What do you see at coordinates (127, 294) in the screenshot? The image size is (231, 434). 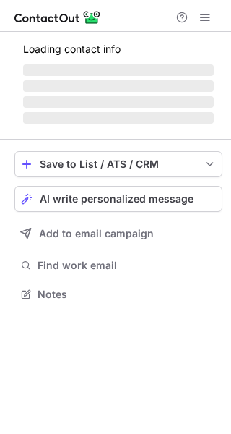 I see `span: Notes` at bounding box center [127, 294].